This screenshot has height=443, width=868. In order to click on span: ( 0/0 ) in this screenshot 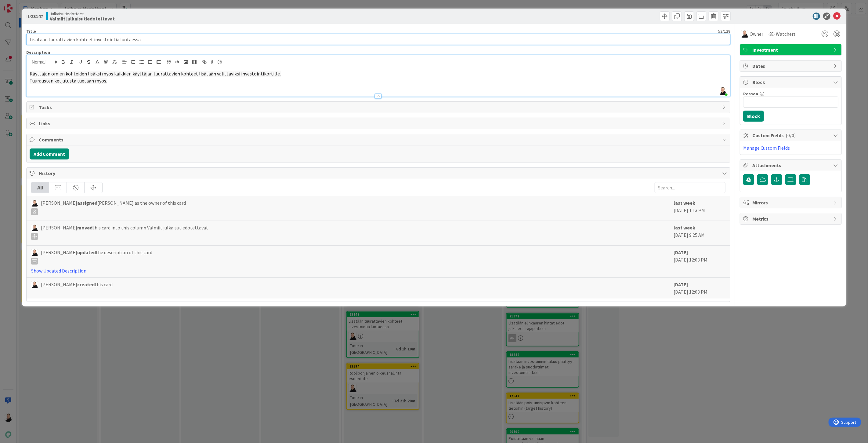, I will do `click(791, 136)`.